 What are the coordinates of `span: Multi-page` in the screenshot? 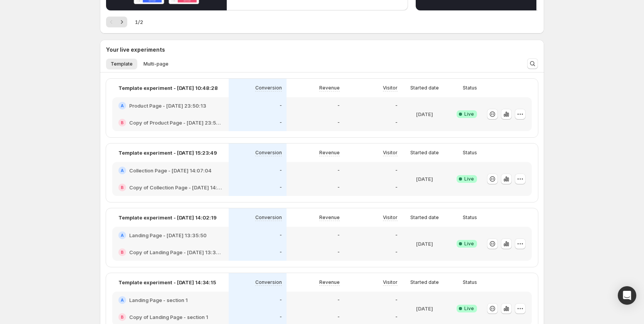 It's located at (156, 64).